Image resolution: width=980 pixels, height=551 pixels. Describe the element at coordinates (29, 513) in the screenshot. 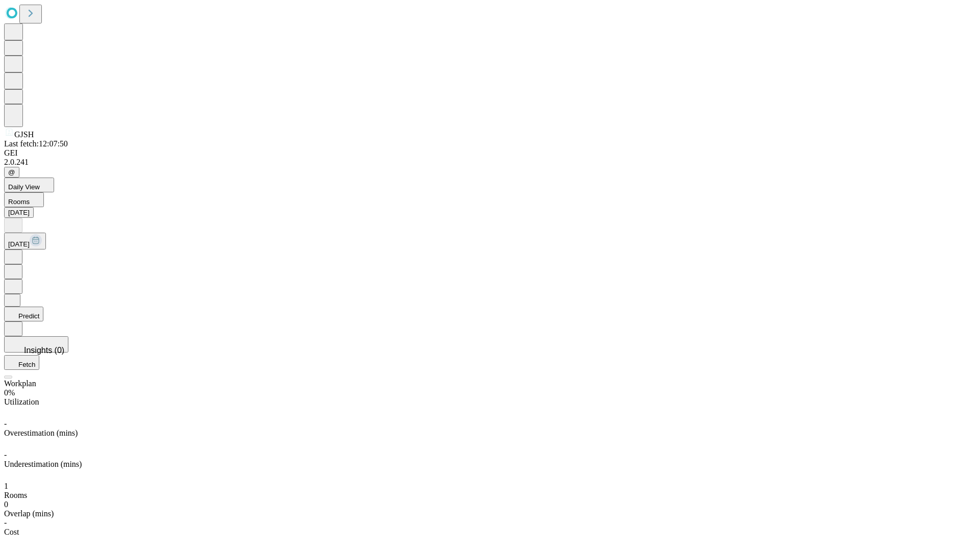

I see `span: Overlap (mins)` at that location.